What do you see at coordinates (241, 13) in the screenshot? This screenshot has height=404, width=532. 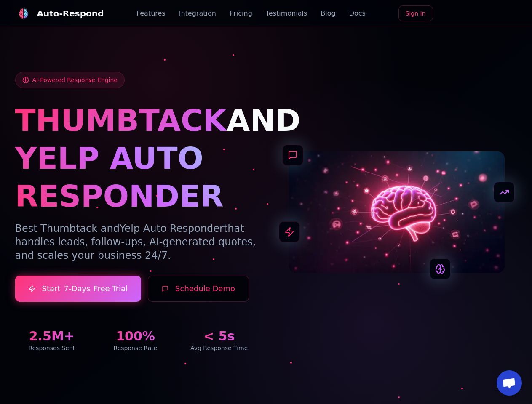 I see `a: Pricing` at bounding box center [241, 13].